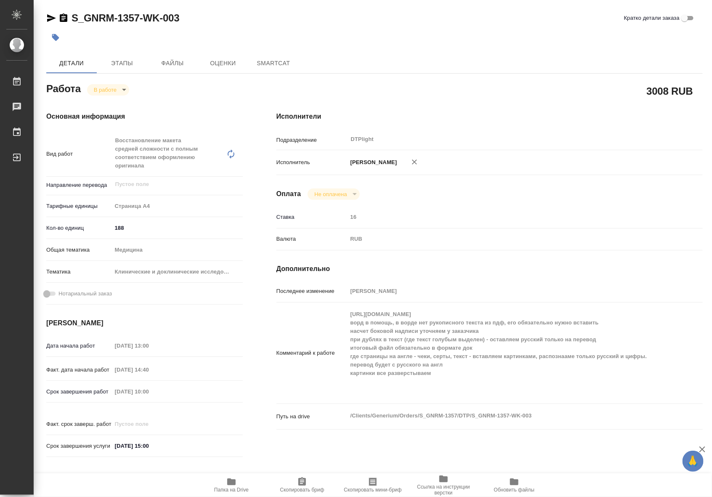  Describe the element at coordinates (105, 90) in the screenshot. I see `button: В работе` at that location.